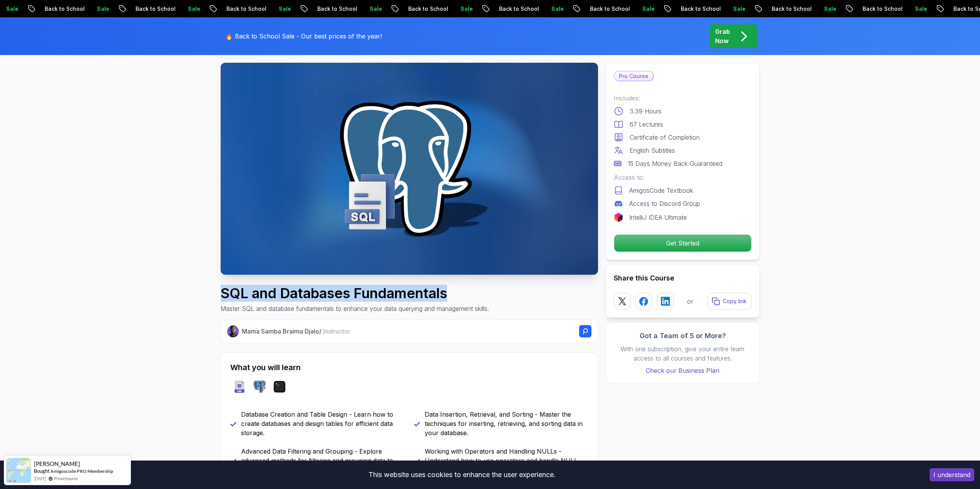 Image resolution: width=980 pixels, height=489 pixels. I want to click on p: 15 Days Money Back Guaranteed, so click(675, 163).